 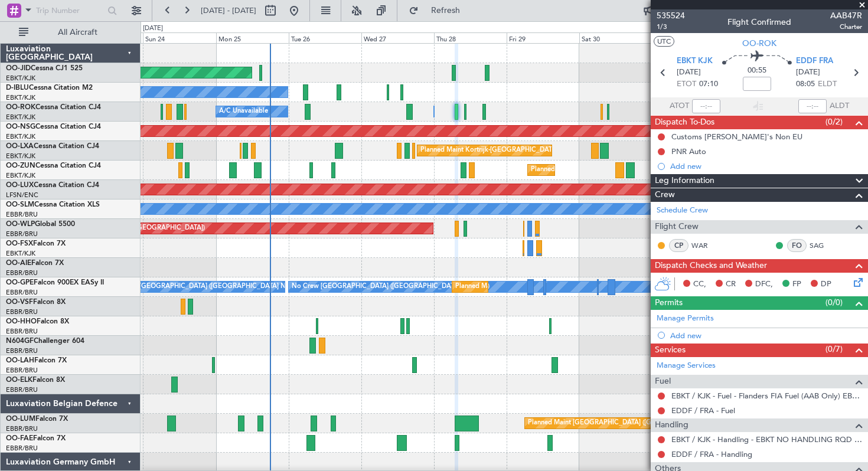 I want to click on span: Permits, so click(x=668, y=303).